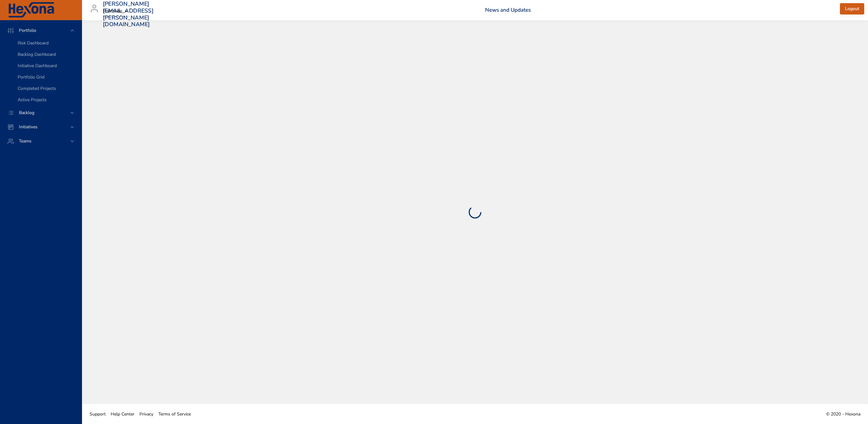 This screenshot has width=868, height=424. What do you see at coordinates (28, 126) in the screenshot?
I see `span: Initiatives` at bounding box center [28, 126].